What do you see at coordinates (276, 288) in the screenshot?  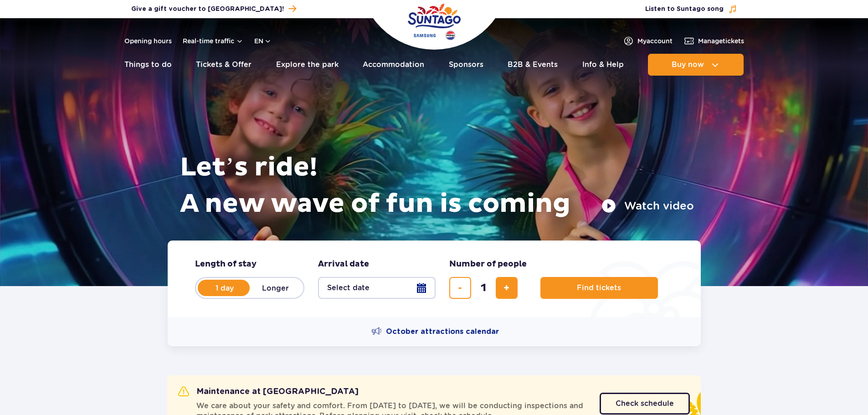 I see `label: Longer` at bounding box center [276, 288].